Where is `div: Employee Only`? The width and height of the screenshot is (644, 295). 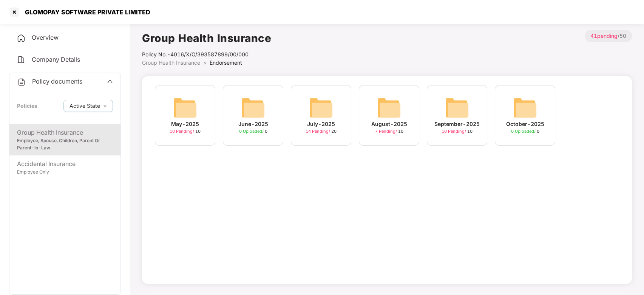
div: Employee Only is located at coordinates (65, 172).